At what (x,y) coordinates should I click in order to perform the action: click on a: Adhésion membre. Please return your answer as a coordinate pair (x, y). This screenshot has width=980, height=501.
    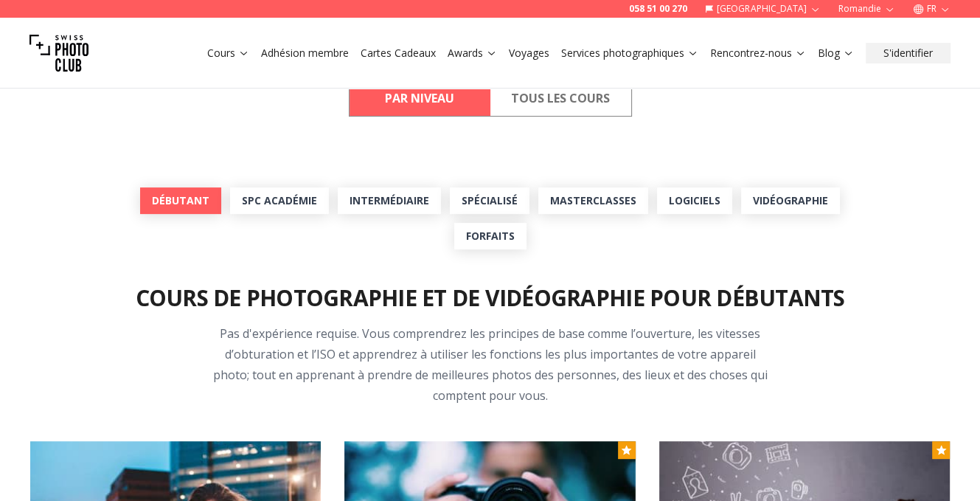
    Looking at the image, I should click on (305, 53).